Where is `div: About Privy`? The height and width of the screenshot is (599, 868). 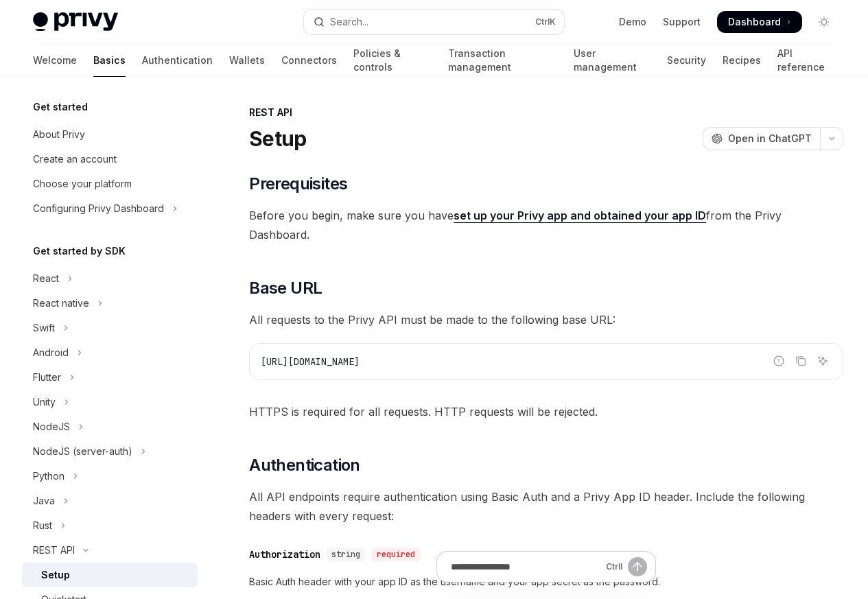
div: About Privy is located at coordinates (59, 134).